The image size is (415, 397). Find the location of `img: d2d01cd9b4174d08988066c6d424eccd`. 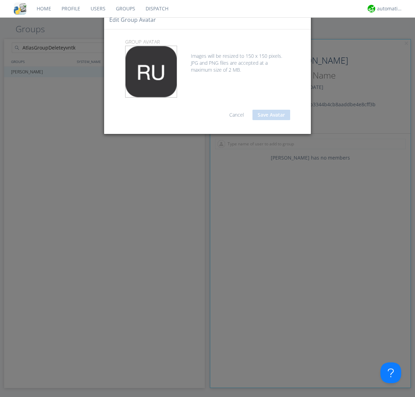

img: d2d01cd9b4174d08988066c6d424eccd is located at coordinates (371, 9).